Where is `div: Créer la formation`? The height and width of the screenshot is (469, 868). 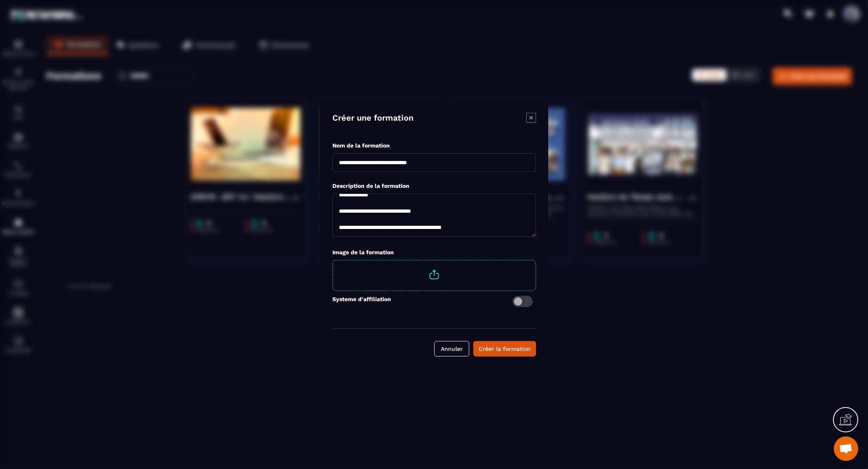 div: Créer la formation is located at coordinates (505, 349).